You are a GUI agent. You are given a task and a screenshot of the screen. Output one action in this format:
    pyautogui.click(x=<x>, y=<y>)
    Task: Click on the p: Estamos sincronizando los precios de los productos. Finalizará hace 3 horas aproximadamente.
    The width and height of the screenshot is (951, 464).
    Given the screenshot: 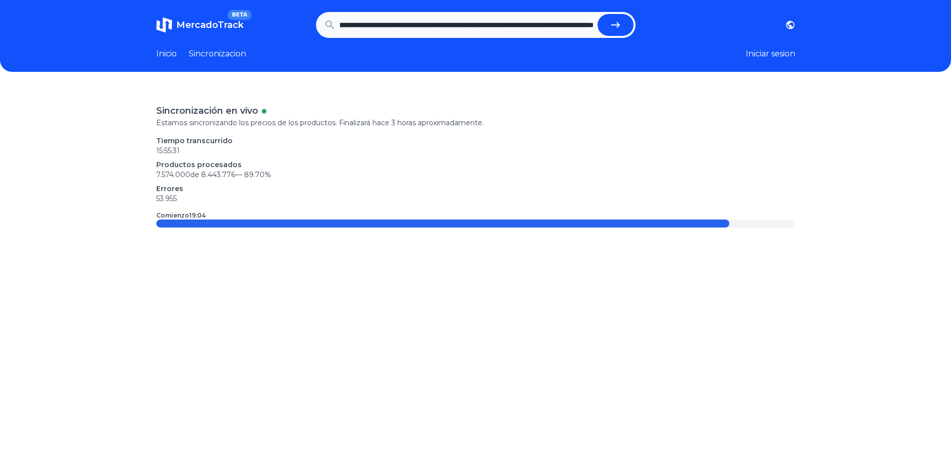 What is the action you would take?
    pyautogui.click(x=476, y=123)
    